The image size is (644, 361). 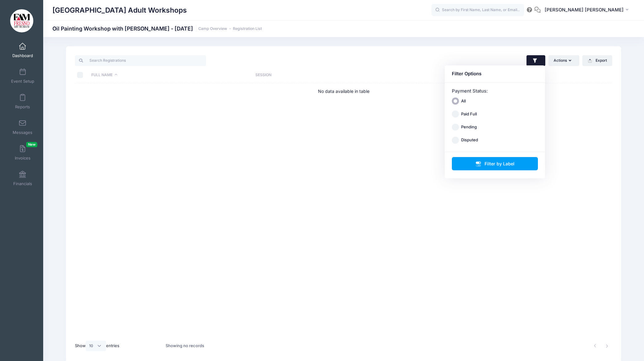 What do you see at coordinates (32, 145) in the screenshot?
I see `span: New` at bounding box center [32, 145].